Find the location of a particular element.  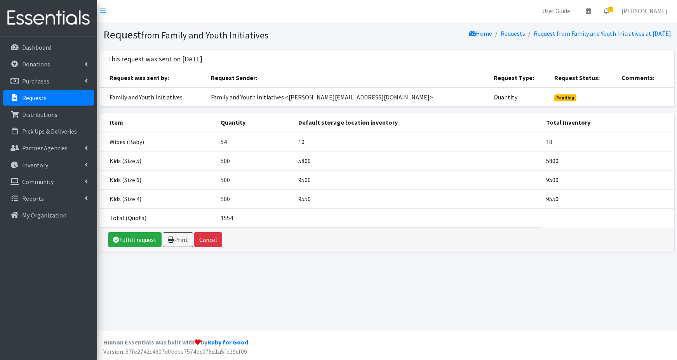

img: HumanEssentials is located at coordinates (49, 18).